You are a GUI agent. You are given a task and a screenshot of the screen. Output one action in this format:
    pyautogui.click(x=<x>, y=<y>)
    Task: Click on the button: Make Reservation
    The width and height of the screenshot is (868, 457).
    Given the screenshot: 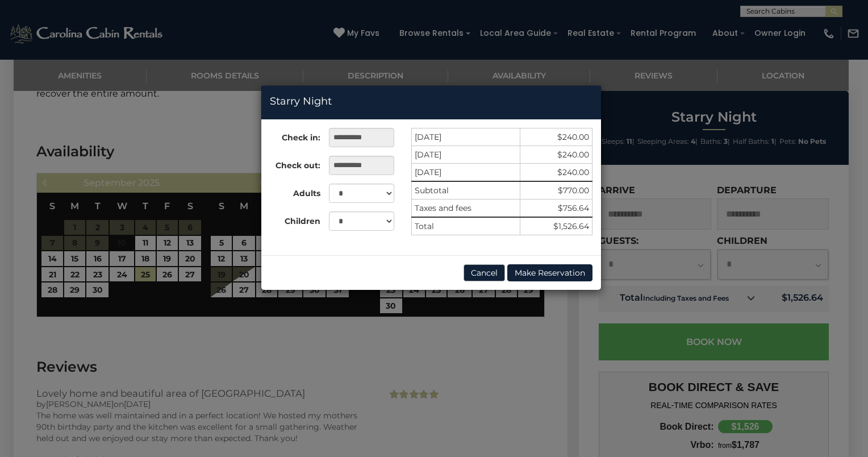 What is the action you would take?
    pyautogui.click(x=550, y=273)
    